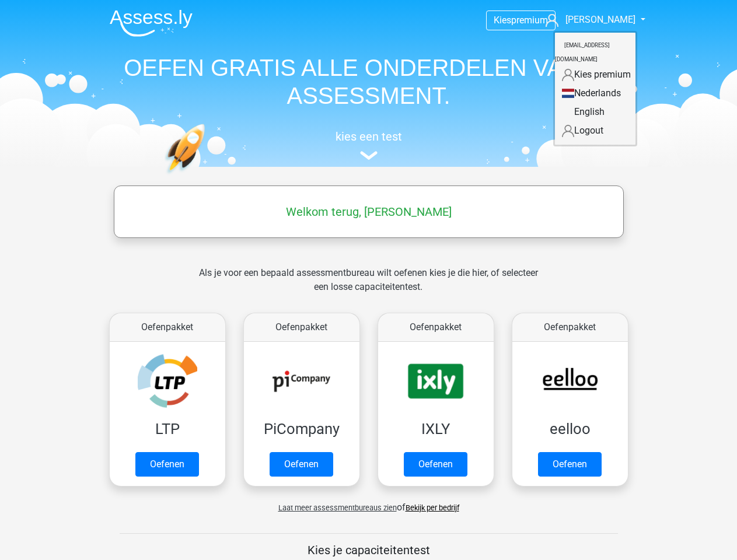  What do you see at coordinates (368, 287) in the screenshot?
I see `div: Als je voor een bepaald assessmentbureau wilt oefenen kies je die hier, of selecteer een losse ca...` at bounding box center [368, 287].